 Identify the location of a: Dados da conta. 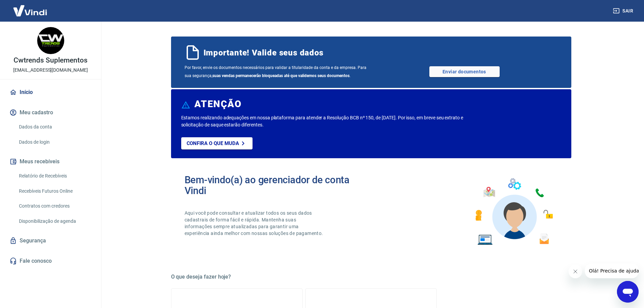
(54, 127).